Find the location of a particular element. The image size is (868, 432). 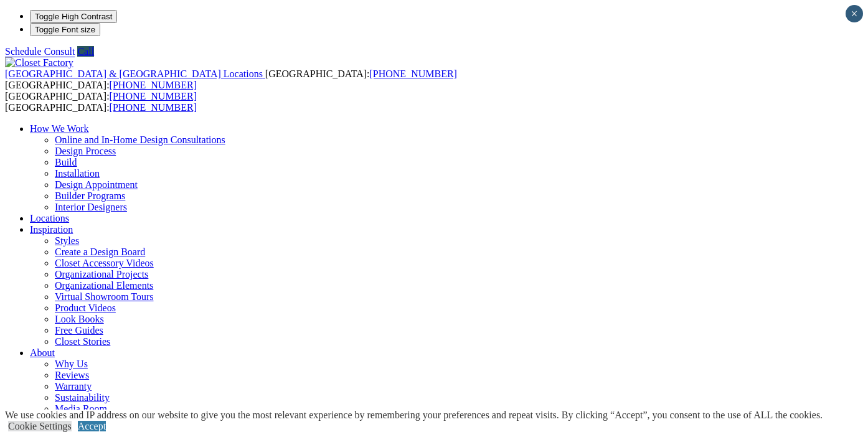

span: Toggle High Contrast is located at coordinates (73, 16).